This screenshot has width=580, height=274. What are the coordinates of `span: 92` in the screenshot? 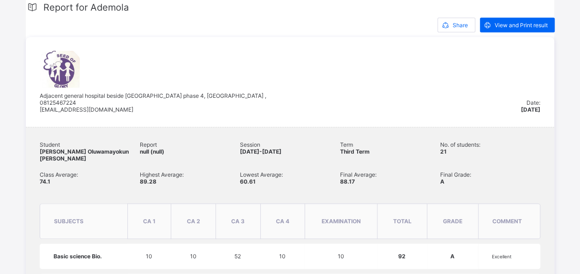 It's located at (402, 256).